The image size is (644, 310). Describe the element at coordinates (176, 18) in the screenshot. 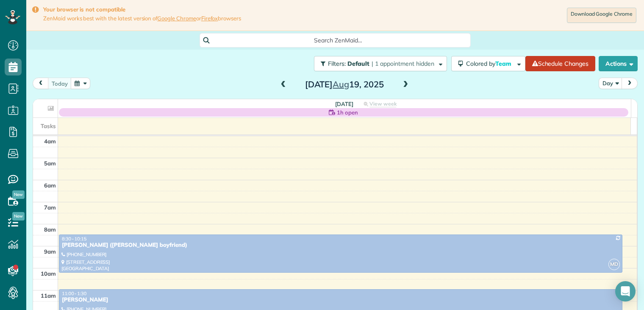

I see `a: Google Chrome` at that location.